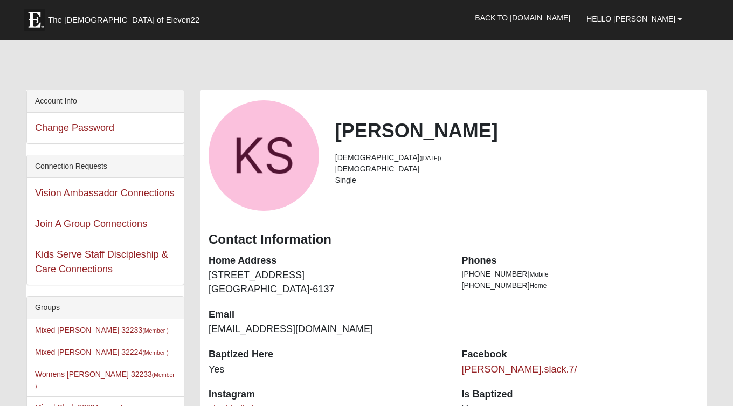 The height and width of the screenshot is (406, 733). Describe the element at coordinates (105, 193) in the screenshot. I see `a: Vision Ambassador Connections` at that location.